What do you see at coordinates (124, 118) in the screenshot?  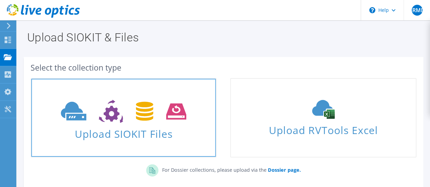 I see `a: Upload SIOKIT Files` at bounding box center [124, 118].